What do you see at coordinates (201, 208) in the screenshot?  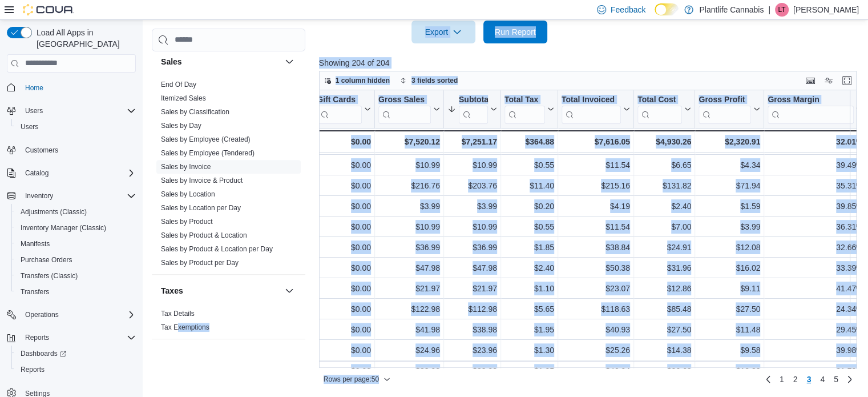 I see `a: Sales by Location per Day` at bounding box center [201, 208].